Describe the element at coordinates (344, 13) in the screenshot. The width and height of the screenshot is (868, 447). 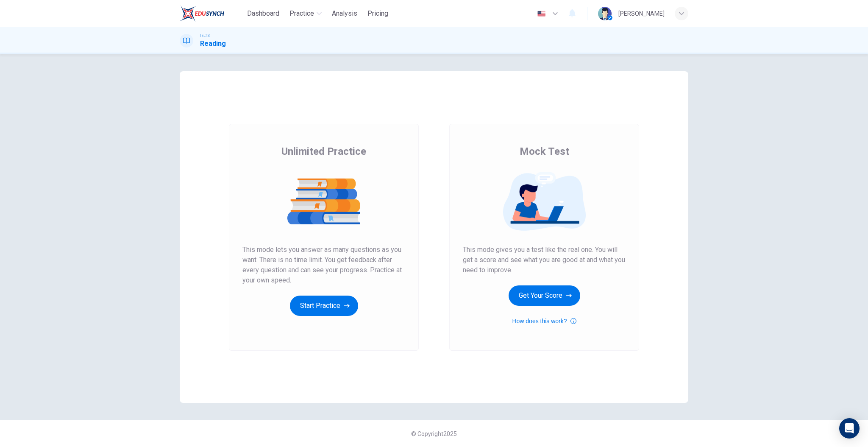
I see `a: Analysis` at that location.